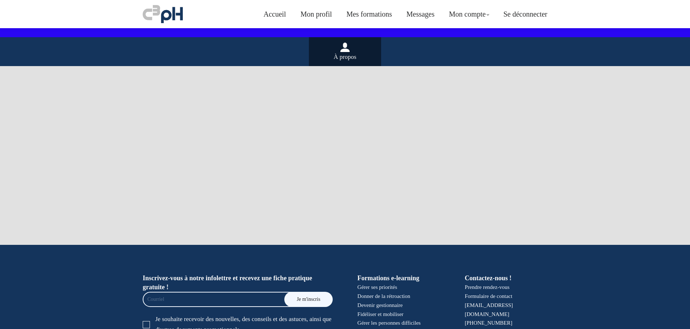  Describe the element at coordinates (468, 14) in the screenshot. I see `span: Mon compte` at that location.